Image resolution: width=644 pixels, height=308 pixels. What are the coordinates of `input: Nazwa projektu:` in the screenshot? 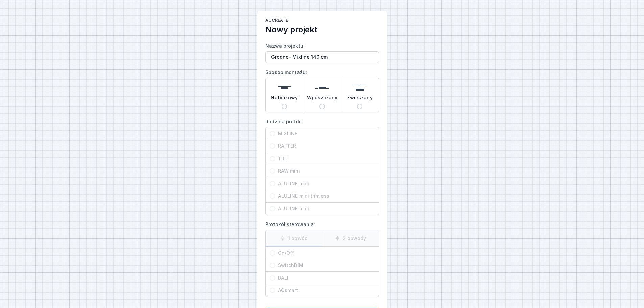 It's located at (322, 57).